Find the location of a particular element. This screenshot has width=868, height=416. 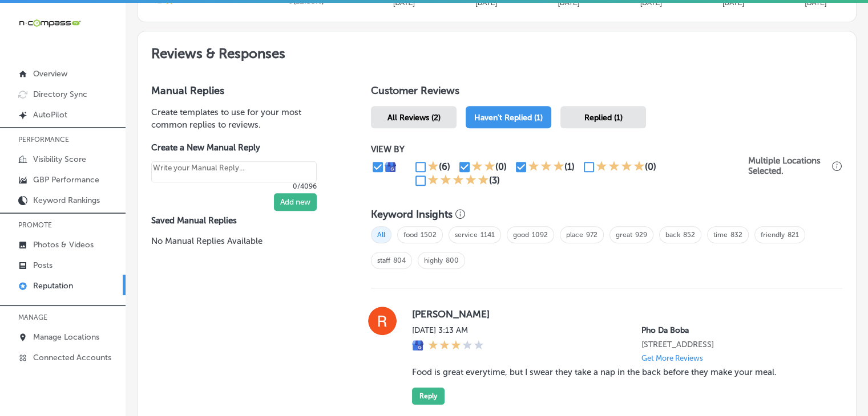

a: 1092 is located at coordinates (540, 235).